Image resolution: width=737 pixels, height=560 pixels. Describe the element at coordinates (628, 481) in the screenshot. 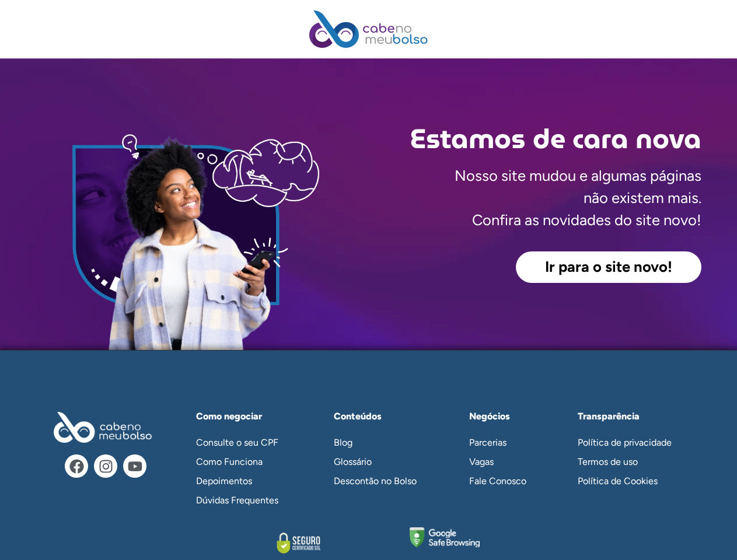

I see `a: Política de Cookies` at that location.